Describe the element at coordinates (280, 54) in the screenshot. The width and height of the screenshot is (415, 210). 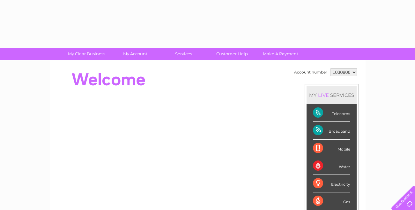
I see `a: Make A Payment` at that location.